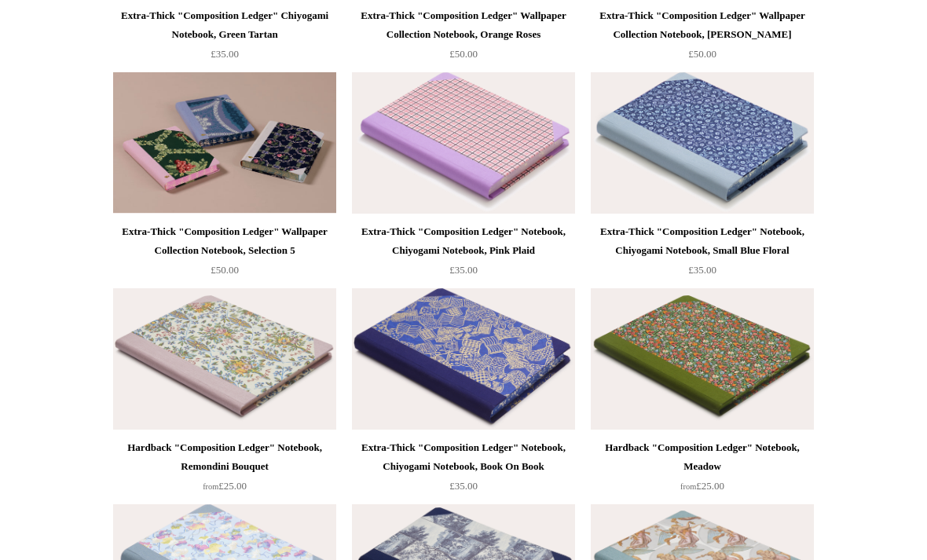 Image resolution: width=927 pixels, height=560 pixels. What do you see at coordinates (702, 359) in the screenshot?
I see `a: Hardback "Composition Ledger" Notebook, Meadow Hardback "Composition Ledger" Notebook, Meadow` at bounding box center [702, 359].